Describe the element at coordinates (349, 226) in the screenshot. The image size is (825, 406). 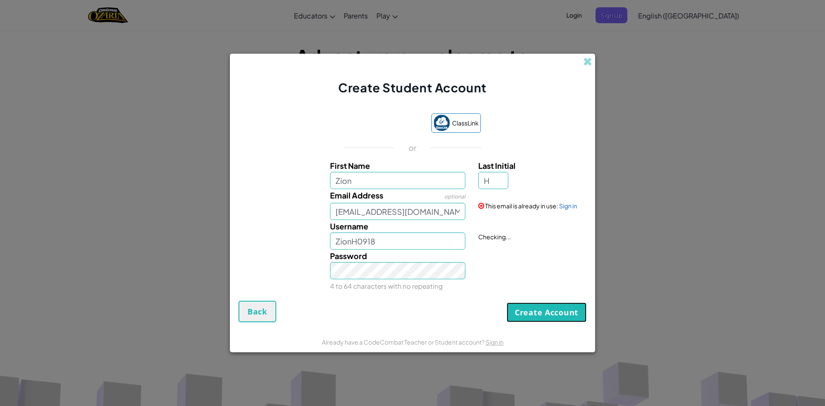
I see `span: Username` at that location.